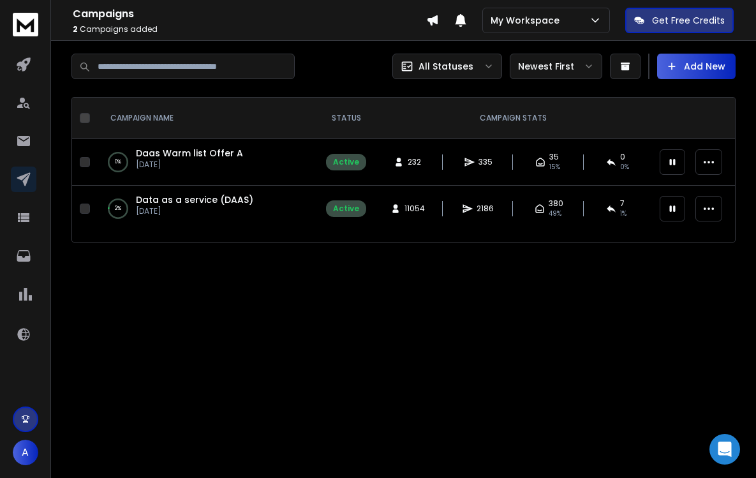  Describe the element at coordinates (680, 20) in the screenshot. I see `button: Get Free Credits` at that location.